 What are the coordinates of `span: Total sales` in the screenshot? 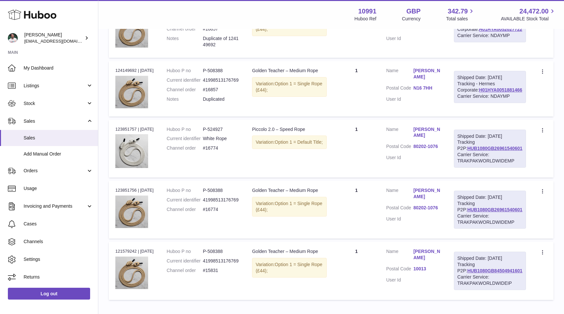 It's located at (460, 19).